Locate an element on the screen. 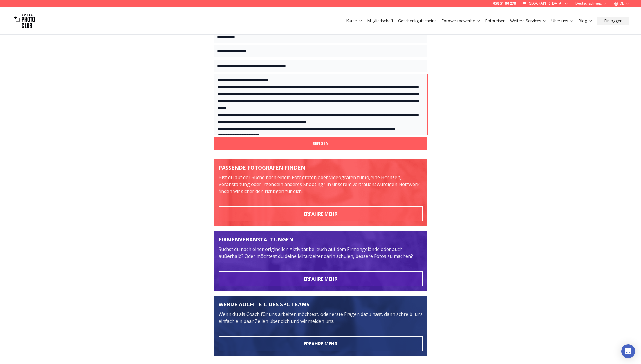 This screenshot has width=641, height=364. button: Fotowettbewerbe is located at coordinates (461, 21).